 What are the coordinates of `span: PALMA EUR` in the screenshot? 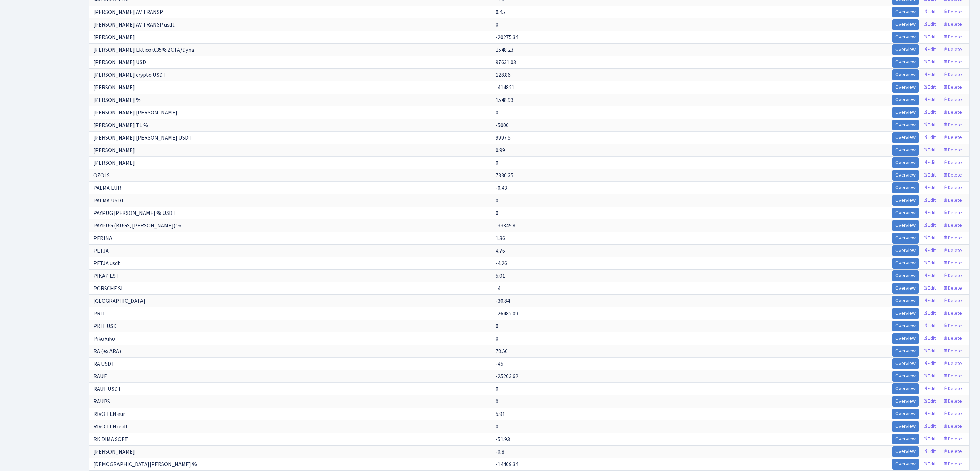 It's located at (108, 188).